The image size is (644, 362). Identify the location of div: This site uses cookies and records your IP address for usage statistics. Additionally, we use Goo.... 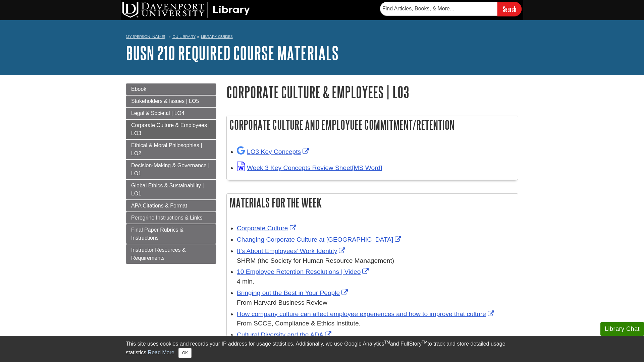
(322, 349).